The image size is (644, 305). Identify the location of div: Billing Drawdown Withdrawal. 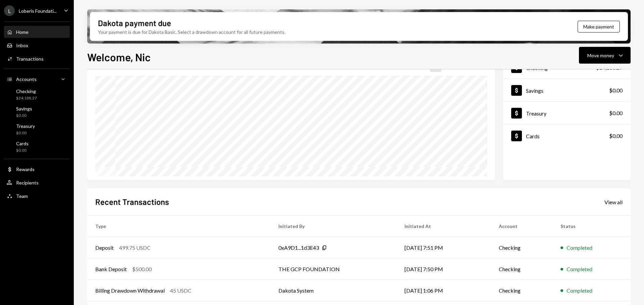
(130, 291).